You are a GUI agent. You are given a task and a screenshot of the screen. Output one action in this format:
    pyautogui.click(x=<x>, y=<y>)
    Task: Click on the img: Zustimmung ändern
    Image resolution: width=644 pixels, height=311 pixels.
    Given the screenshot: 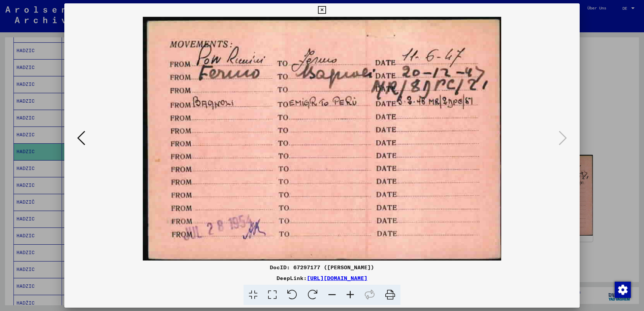 What is the action you would take?
    pyautogui.click(x=623, y=290)
    